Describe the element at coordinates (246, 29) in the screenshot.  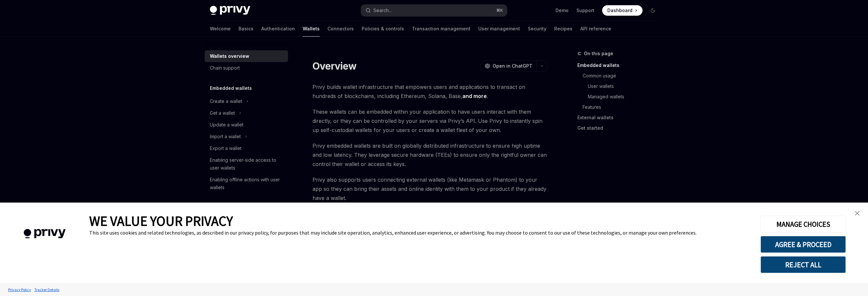
I see `a: Basics` at that location.